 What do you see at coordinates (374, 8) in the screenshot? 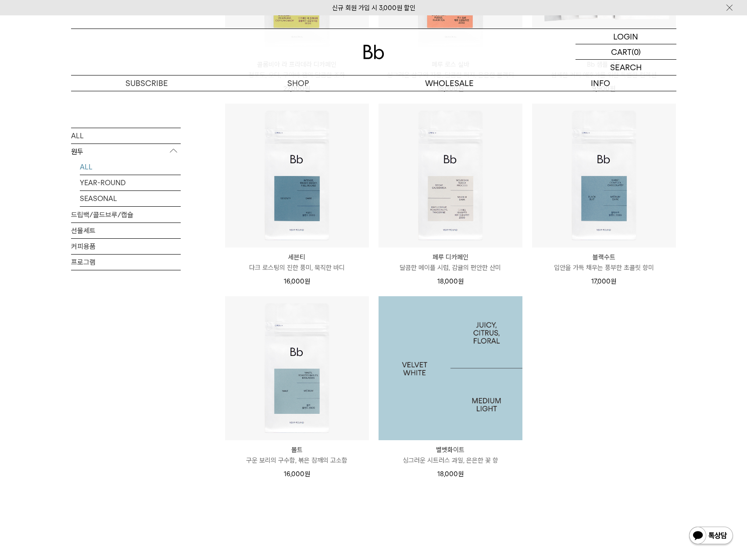
I see `a: 신규 회원 가입 시 3,000원 할인` at bounding box center [374, 8].